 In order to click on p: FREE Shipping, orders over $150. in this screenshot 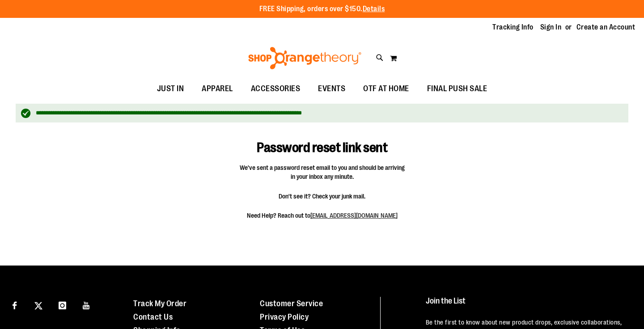, I will do `click(322, 9)`.